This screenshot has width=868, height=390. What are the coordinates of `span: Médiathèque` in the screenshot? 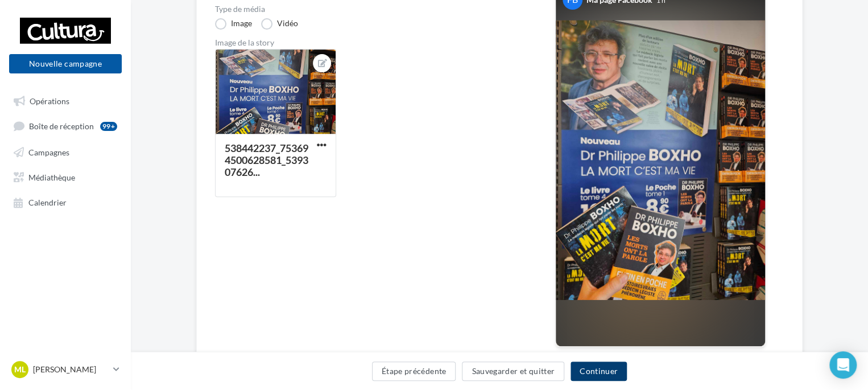 It's located at (52, 176).